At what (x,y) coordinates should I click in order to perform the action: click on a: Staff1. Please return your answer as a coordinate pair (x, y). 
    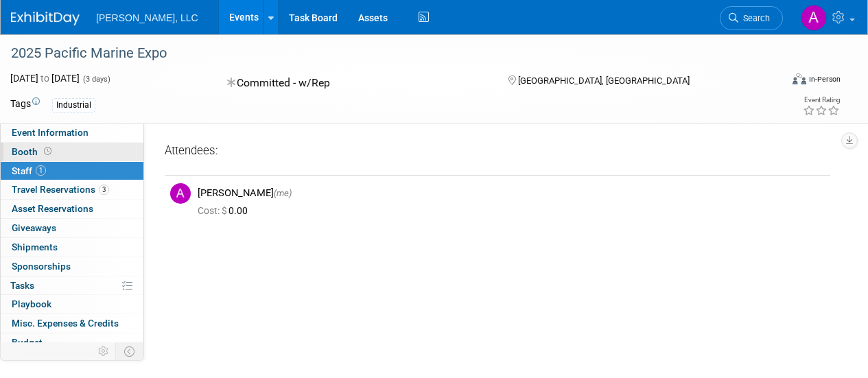
    Looking at the image, I should click on (72, 171).